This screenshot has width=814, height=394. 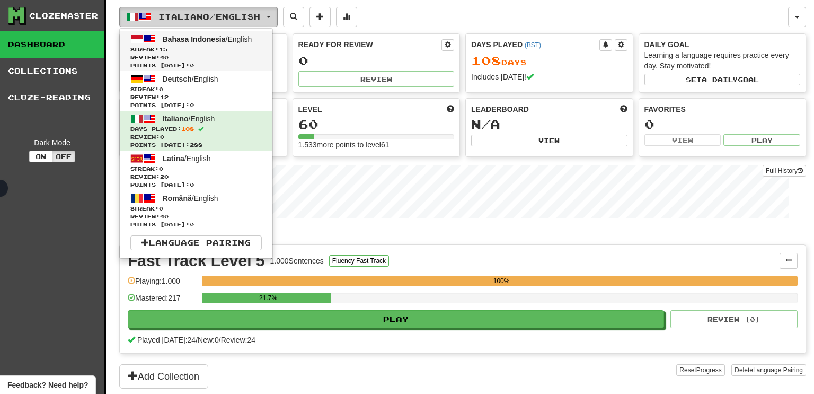 What do you see at coordinates (196, 97) in the screenshot?
I see `span: Review: 12` at bounding box center [196, 97].